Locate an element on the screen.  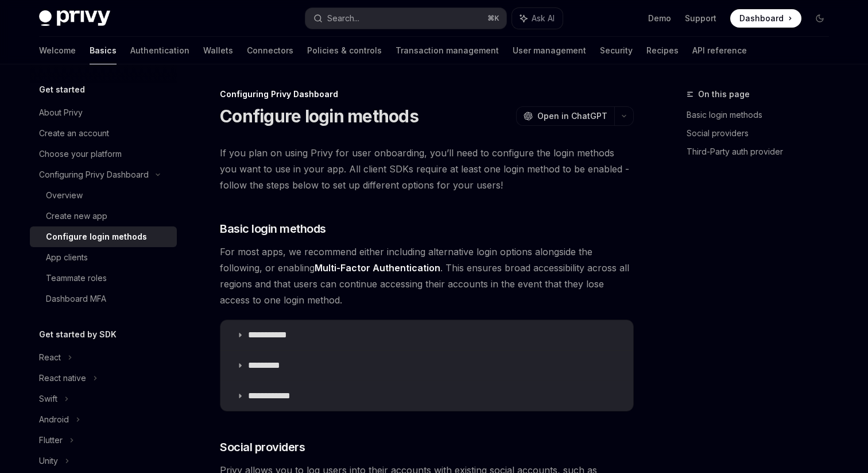
button: Toggle dark mode is located at coordinates (820, 19).